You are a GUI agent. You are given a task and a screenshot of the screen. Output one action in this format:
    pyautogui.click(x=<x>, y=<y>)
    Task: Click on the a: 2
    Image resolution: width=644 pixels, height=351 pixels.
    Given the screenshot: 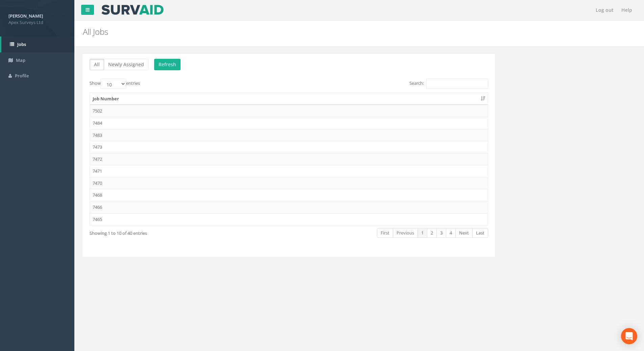 What is the action you would take?
    pyautogui.click(x=432, y=233)
    